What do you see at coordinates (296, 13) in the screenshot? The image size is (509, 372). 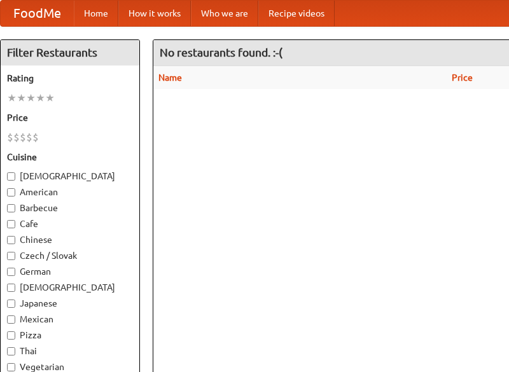 I see `a: Recipe videos` at bounding box center [296, 13].